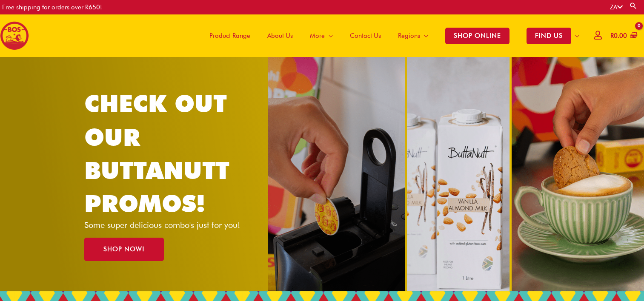  What do you see at coordinates (157, 154) in the screenshot?
I see `a: CHECK OUT OUR BUTTANUTT PROMOS!` at bounding box center [157, 154].